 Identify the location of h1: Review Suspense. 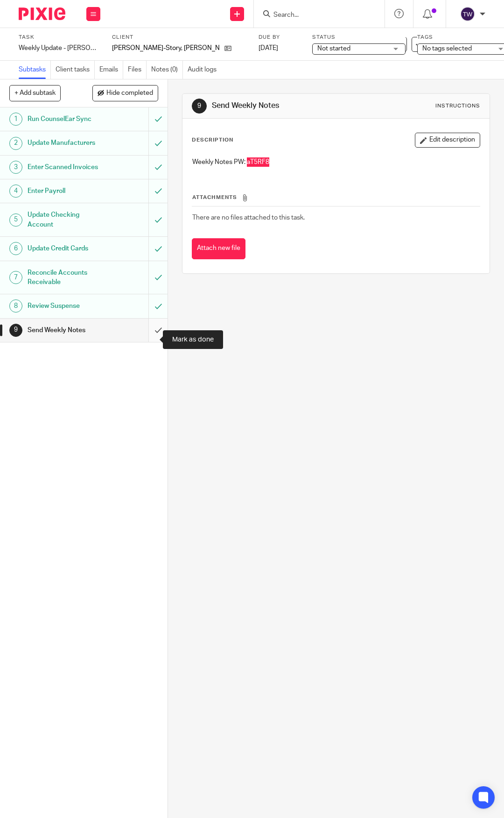
(65, 306).